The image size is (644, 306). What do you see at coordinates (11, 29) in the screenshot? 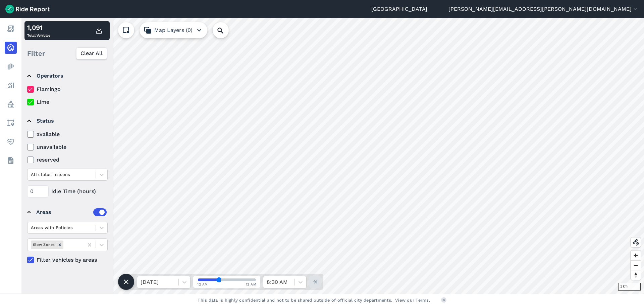
I see `a: Report` at bounding box center [11, 29].